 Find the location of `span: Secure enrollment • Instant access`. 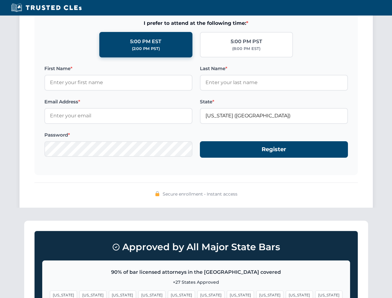

span: Secure enrollment • Instant access is located at coordinates (200, 194).